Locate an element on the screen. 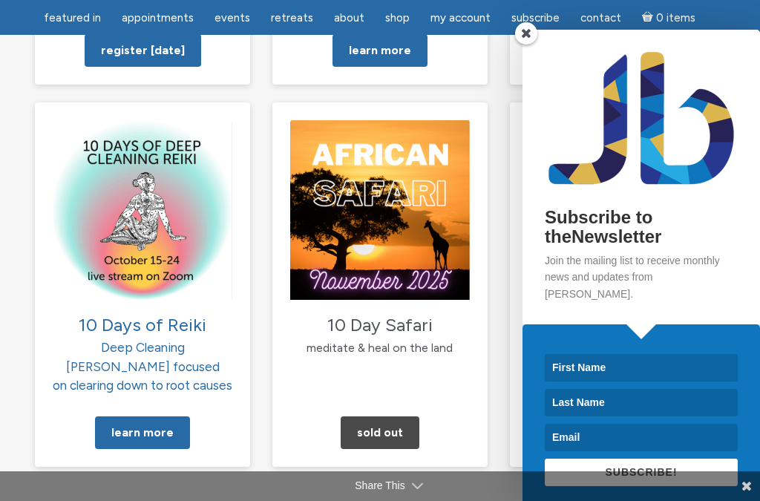 The image size is (760, 501). span: Appointments is located at coordinates (157, 18).